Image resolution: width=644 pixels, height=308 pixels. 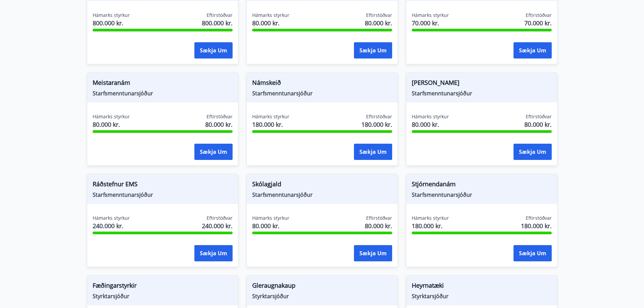 What do you see at coordinates (322, 84) in the screenshot?
I see `span: Námskeið` at bounding box center [322, 84].